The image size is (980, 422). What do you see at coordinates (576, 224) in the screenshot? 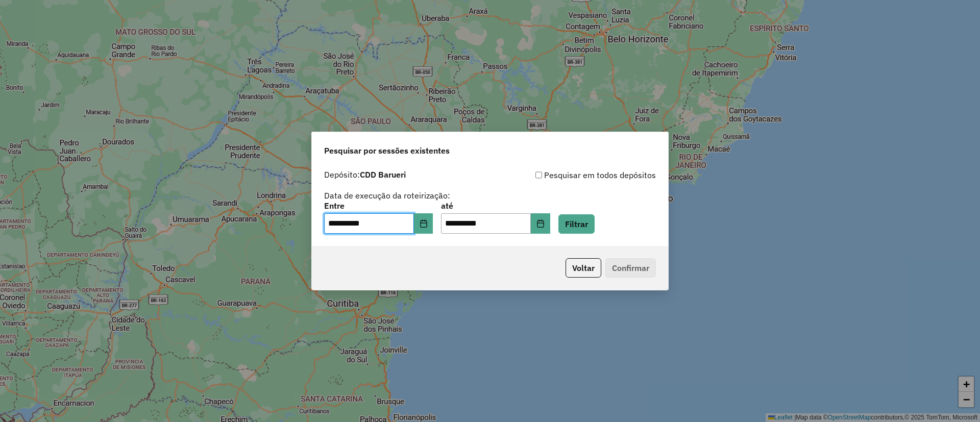
I see `button: Filtrar` at bounding box center [576, 224].